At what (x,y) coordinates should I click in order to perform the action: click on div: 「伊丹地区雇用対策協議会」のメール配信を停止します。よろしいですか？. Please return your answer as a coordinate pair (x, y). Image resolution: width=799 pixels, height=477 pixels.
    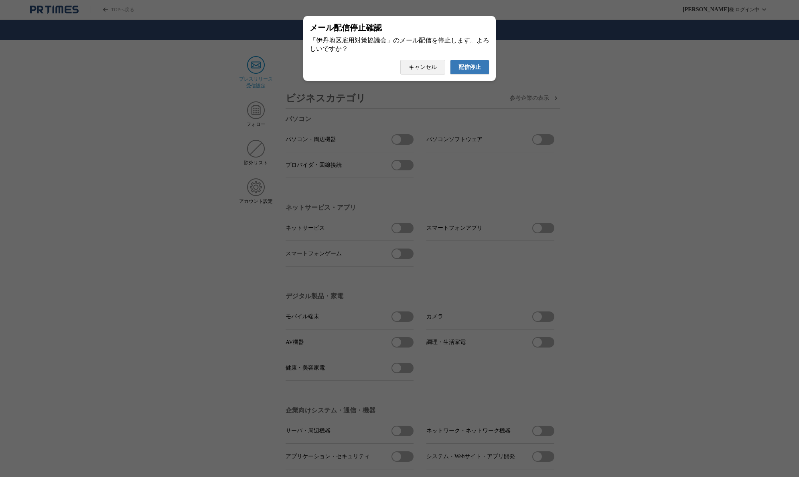
    Looking at the image, I should click on (400, 45).